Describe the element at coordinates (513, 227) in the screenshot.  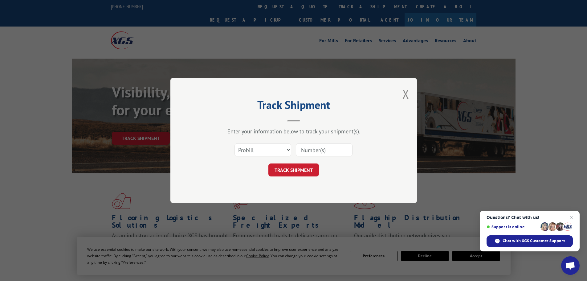
I see `span: Support is online` at that location.